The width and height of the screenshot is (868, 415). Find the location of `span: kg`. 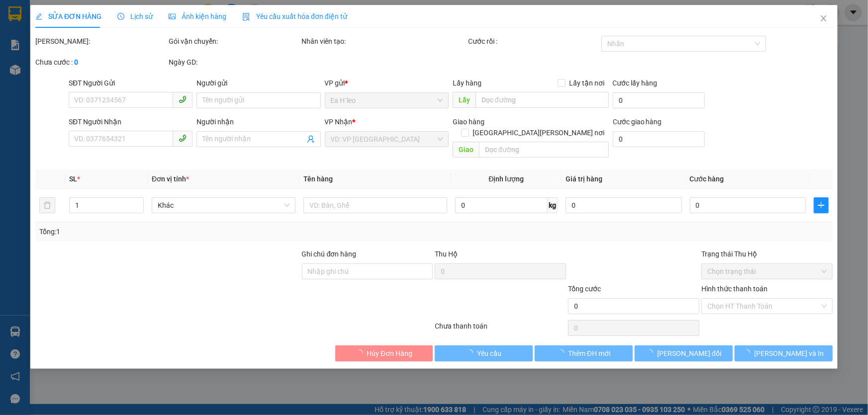

span: kg is located at coordinates (552, 205).